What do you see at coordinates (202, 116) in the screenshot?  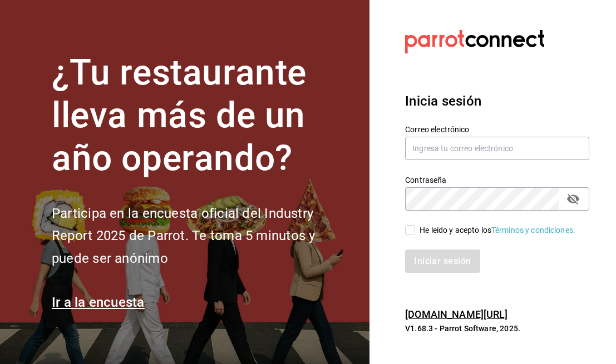 I see `h1: ¿Tu restaurante lleva más de un año operando?` at bounding box center [202, 116].